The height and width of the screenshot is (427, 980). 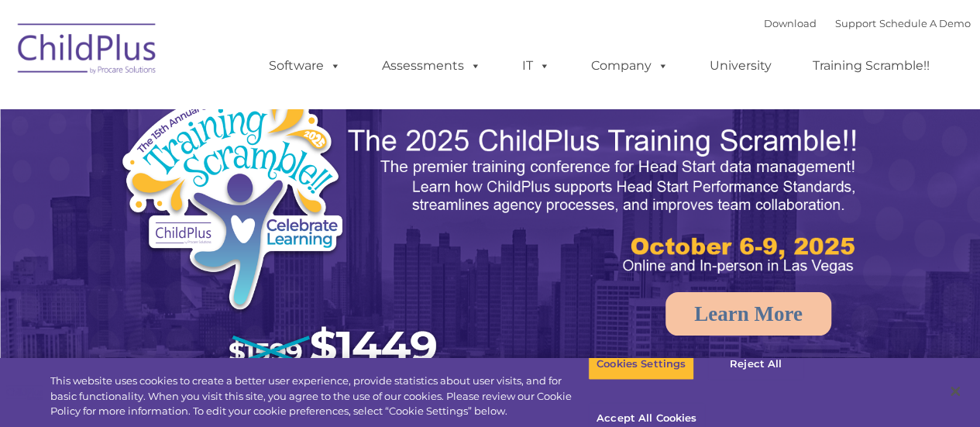 I want to click on a: Company, so click(x=630, y=66).